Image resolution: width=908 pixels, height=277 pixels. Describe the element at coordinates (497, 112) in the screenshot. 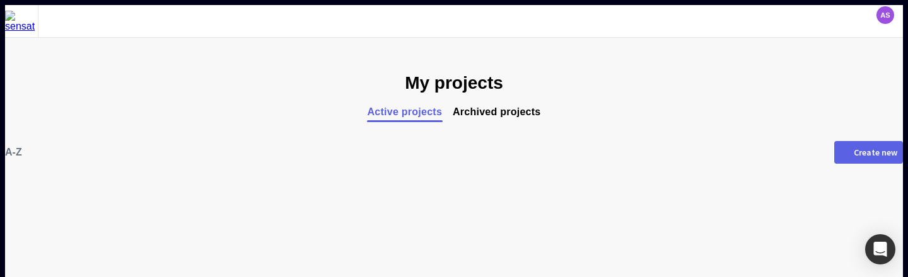

I see `span: Archived projects` at that location.